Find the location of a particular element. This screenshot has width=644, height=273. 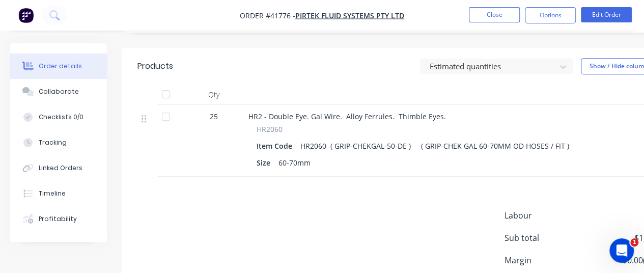

span: 1 is located at coordinates (634, 243).